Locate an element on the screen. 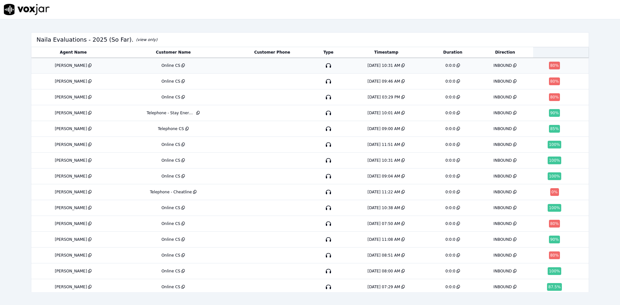  button: Customer Phone is located at coordinates (272, 52).